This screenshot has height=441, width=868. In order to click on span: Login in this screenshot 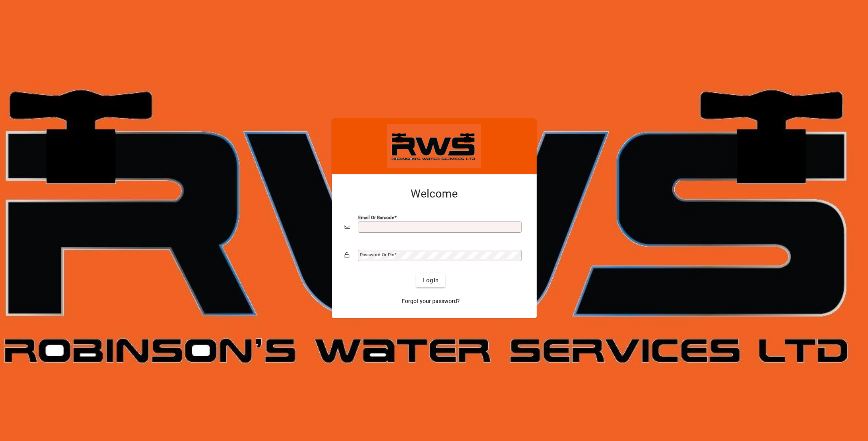, I will do `click(431, 280)`.